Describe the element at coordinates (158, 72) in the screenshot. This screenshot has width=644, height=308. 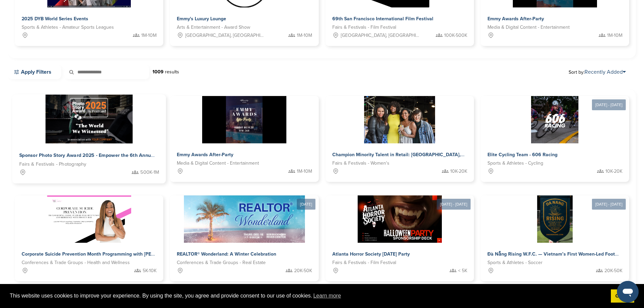
I see `strong: 1009` at that location.